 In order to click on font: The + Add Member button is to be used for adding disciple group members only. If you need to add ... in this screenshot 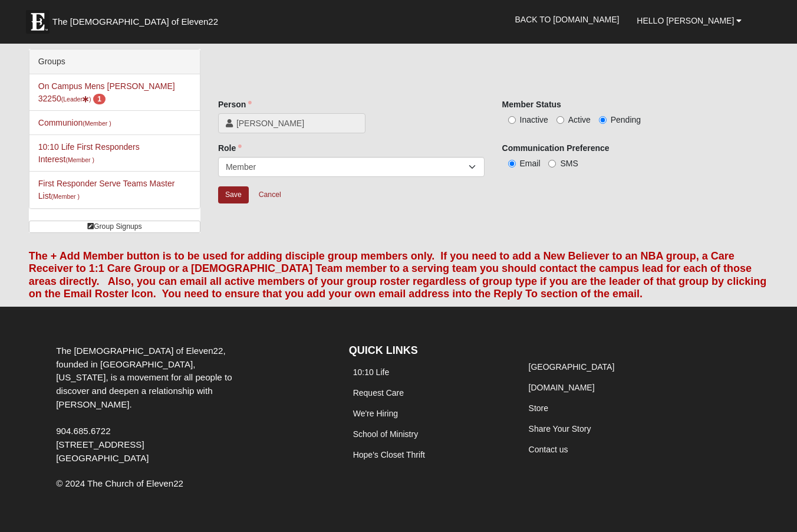, I will do `click(397, 275)`.